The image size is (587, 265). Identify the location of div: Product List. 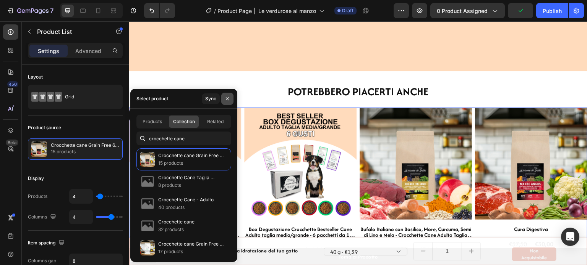
(24, 94).